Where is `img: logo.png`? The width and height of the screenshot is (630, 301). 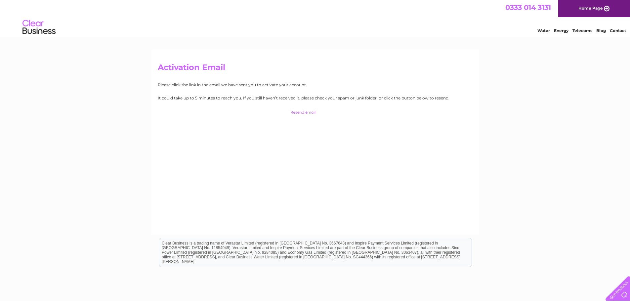 img: logo.png is located at coordinates (39, 27).